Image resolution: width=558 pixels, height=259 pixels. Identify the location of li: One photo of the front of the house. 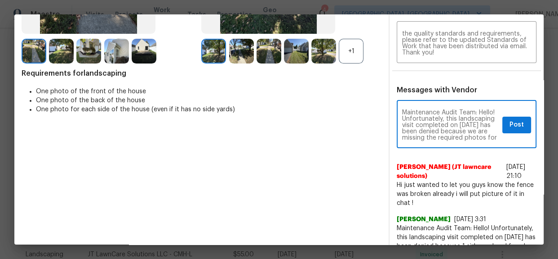
(209, 91).